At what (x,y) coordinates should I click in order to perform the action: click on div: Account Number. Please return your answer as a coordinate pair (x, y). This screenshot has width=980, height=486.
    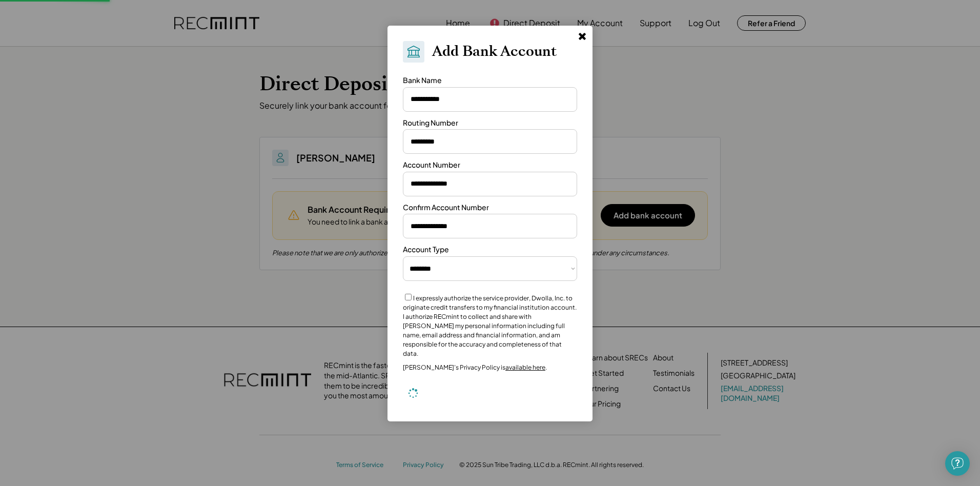
    Looking at the image, I should click on (432, 165).